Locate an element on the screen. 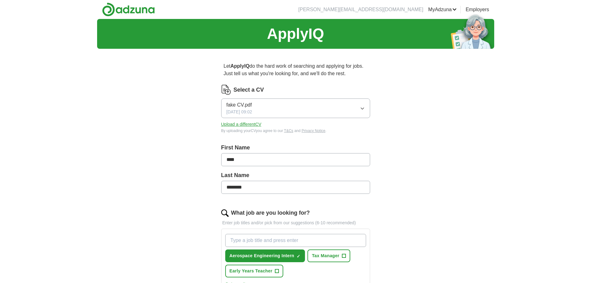 The width and height of the screenshot is (591, 283). a: MyAdzuna is located at coordinates (443, 10).